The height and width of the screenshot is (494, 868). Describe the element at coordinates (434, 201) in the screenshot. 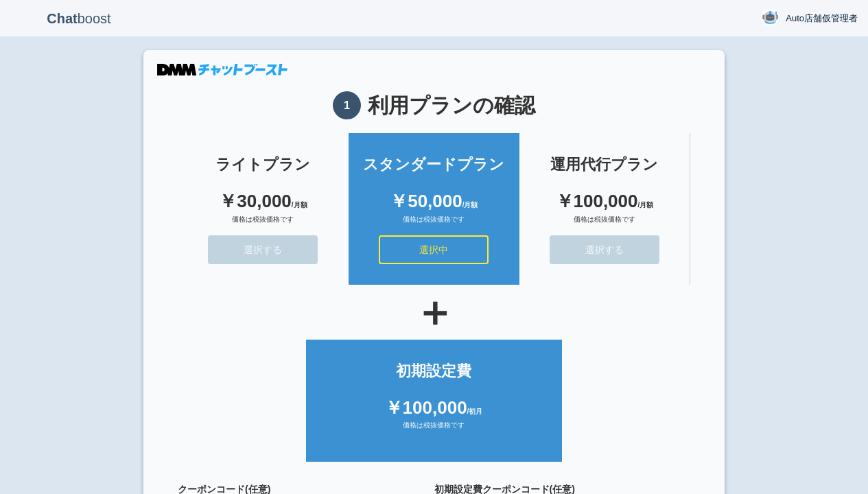

I see `div: ￥50,000` at that location.